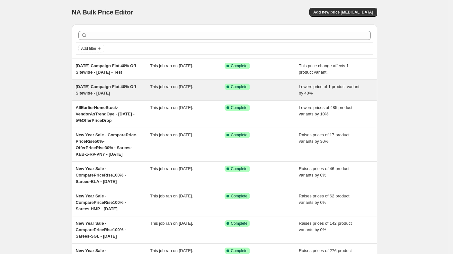 The height and width of the screenshot is (254, 453). What do you see at coordinates (91, 49) in the screenshot?
I see `button: Add filter` at bounding box center [91, 49].